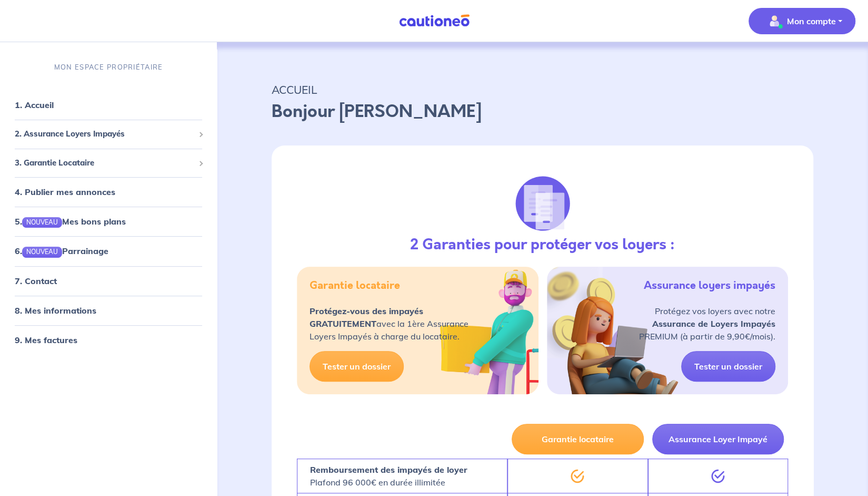 The height and width of the screenshot is (496, 868). What do you see at coordinates (108, 191) in the screenshot?
I see `div: 4. Publier mes annonces` at bounding box center [108, 191].